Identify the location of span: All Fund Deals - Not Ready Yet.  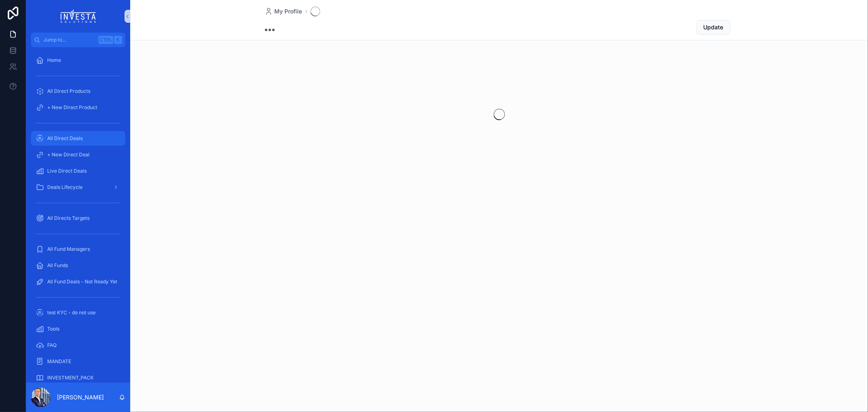
(82, 282).